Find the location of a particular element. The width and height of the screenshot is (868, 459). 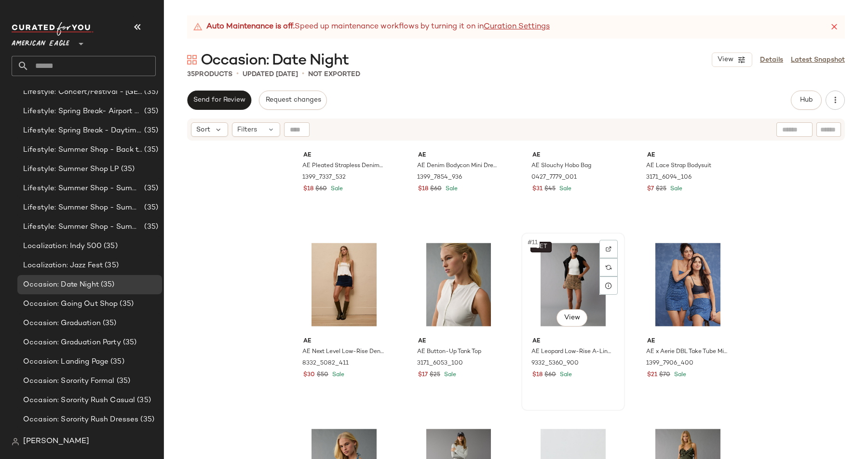

img: 8332_5082_411_of is located at coordinates (344, 285).